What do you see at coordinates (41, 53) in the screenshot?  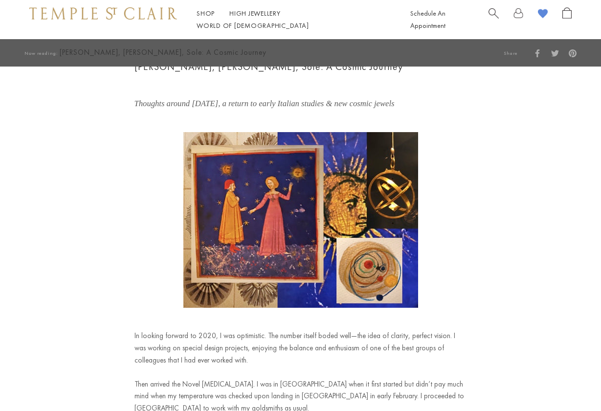 I see `span: Now reading:` at bounding box center [41, 53].